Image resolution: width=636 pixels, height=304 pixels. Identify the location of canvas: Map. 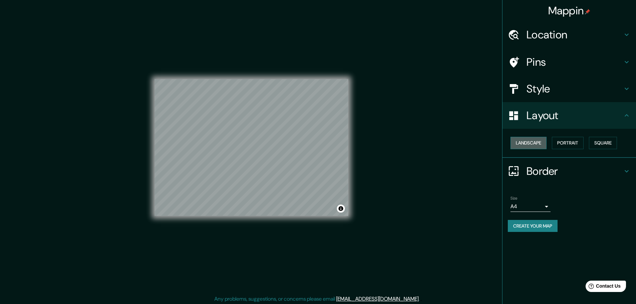
(251, 148).